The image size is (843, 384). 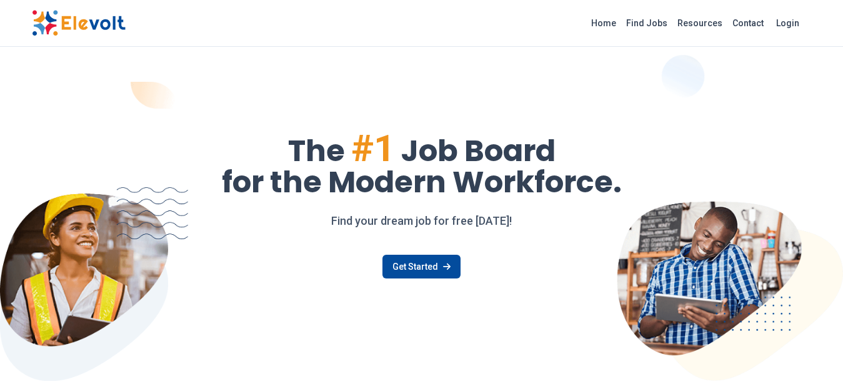 I want to click on img: Elevolt, so click(x=79, y=23).